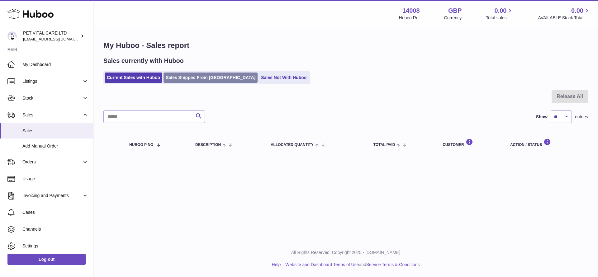 Image resolution: width=598 pixels, height=277 pixels. What do you see at coordinates (276, 265) in the screenshot?
I see `a: Help` at bounding box center [276, 265].